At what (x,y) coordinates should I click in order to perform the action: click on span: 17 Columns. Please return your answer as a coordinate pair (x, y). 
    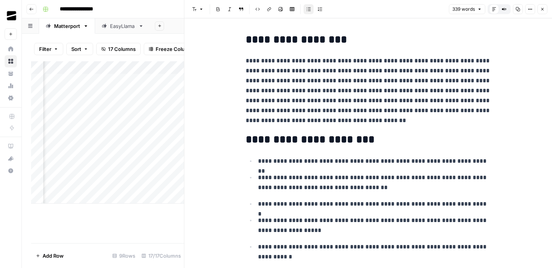
    Looking at the image, I should click on (122, 49).